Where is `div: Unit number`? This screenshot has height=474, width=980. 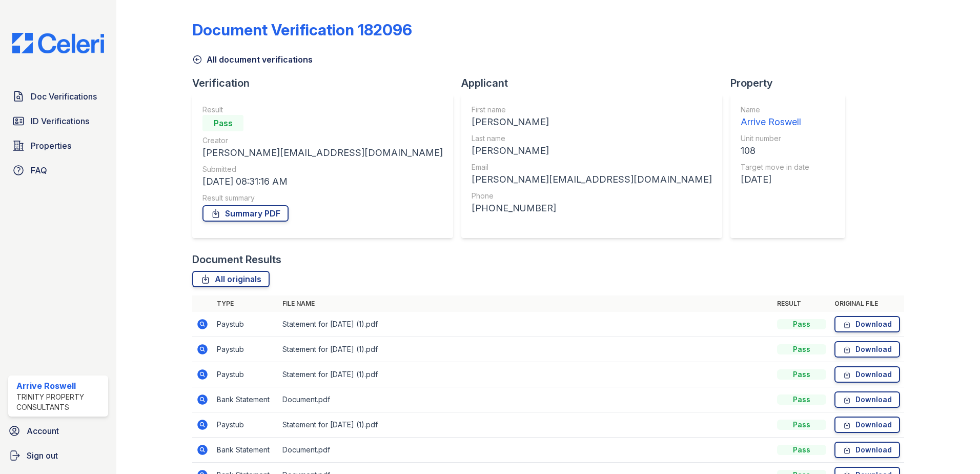 div: Unit number is located at coordinates (775, 138).